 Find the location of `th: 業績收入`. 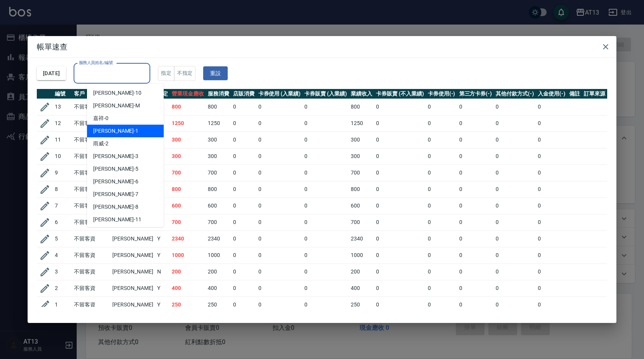

th: 業績收入 is located at coordinates (362, 94).